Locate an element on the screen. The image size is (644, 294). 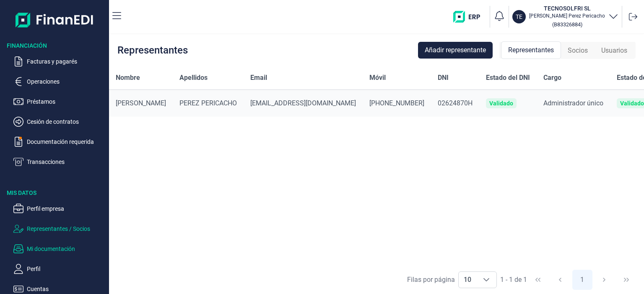
p: TE is located at coordinates (519, 17).